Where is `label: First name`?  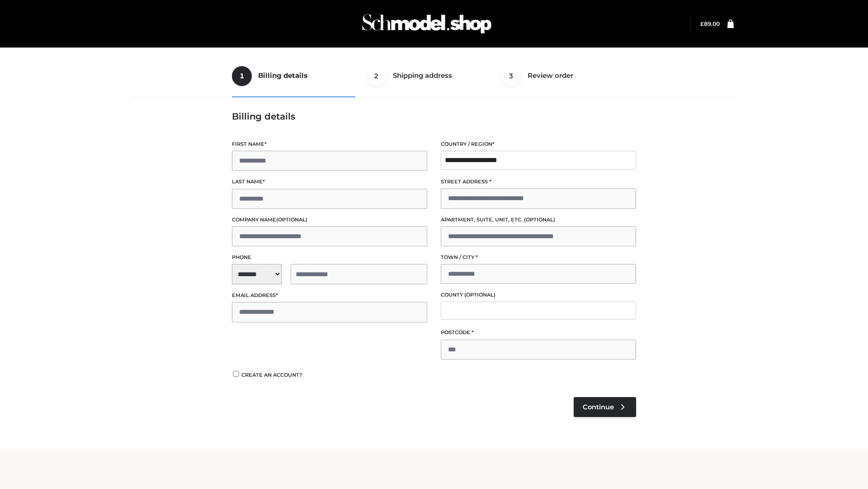 label: First name is located at coordinates (329, 144).